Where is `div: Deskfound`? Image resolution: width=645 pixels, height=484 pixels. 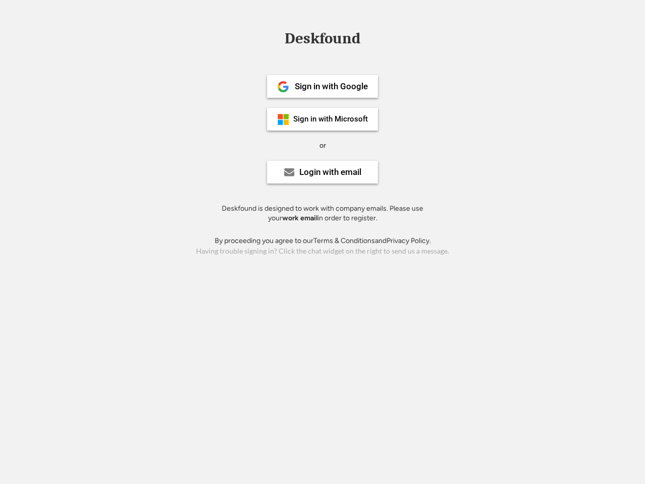
div: Deskfound is located at coordinates (323, 38).